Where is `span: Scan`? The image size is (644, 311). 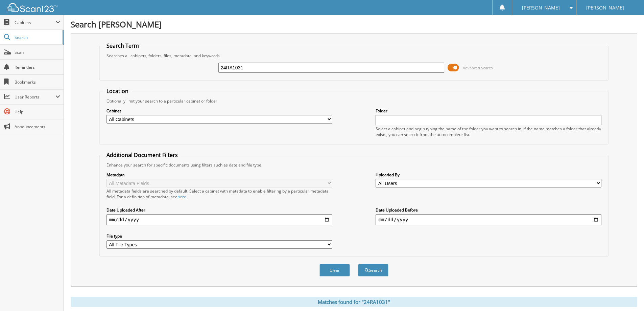
span: Scan is located at coordinates (37, 52).